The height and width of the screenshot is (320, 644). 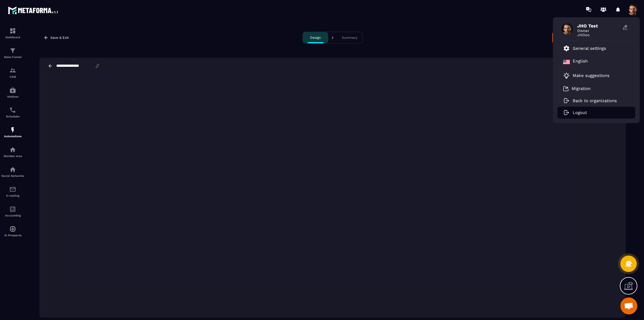 I want to click on img: accountant, so click(x=13, y=209).